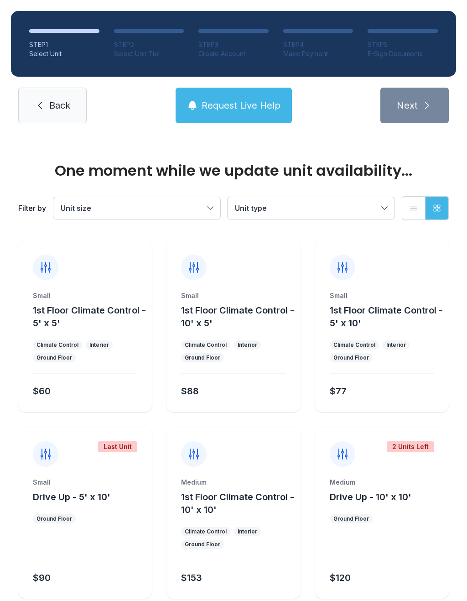  I want to click on div: Select Unit, so click(64, 54).